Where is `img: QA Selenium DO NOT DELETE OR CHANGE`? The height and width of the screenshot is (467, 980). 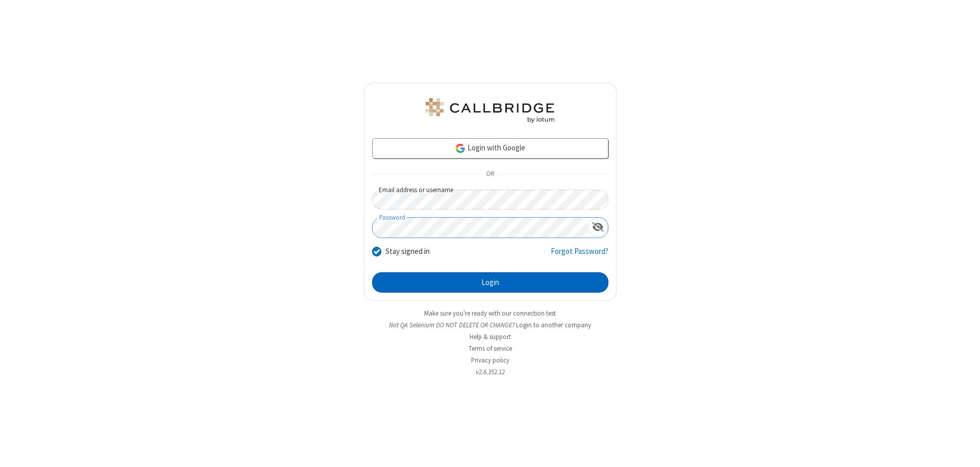 img: QA Selenium DO NOT DELETE OR CHANGE is located at coordinates (490, 111).